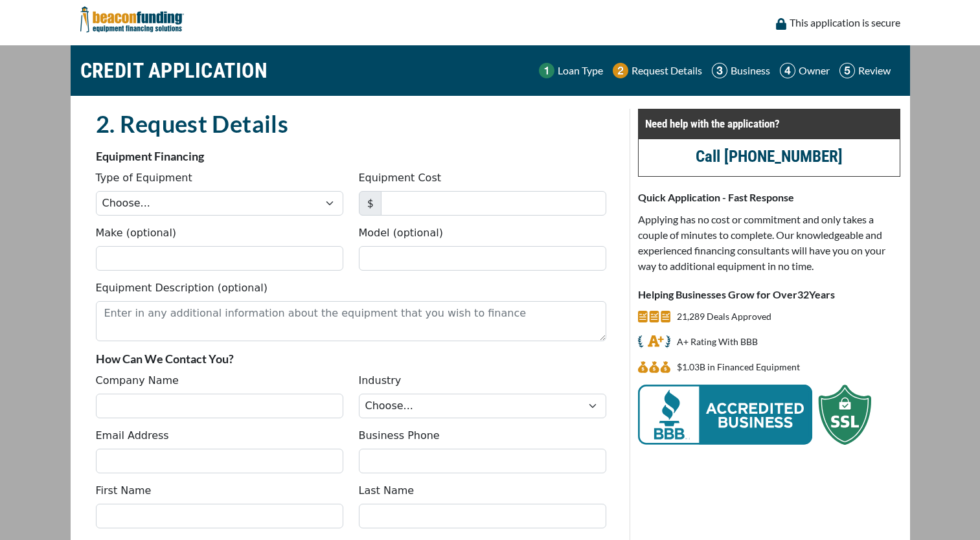 This screenshot has height=540, width=980. What do you see at coordinates (182, 288) in the screenshot?
I see `label: Equipment Description (optional)` at bounding box center [182, 288].